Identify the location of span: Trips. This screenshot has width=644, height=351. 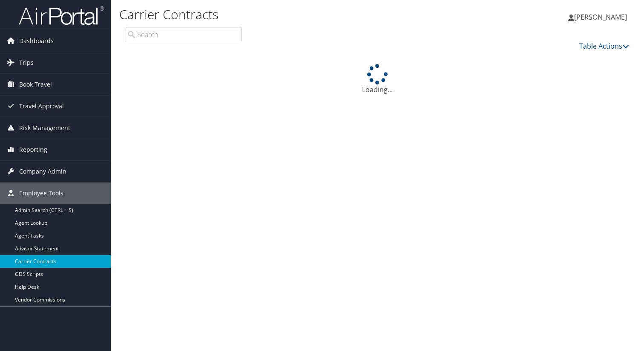
(26, 63).